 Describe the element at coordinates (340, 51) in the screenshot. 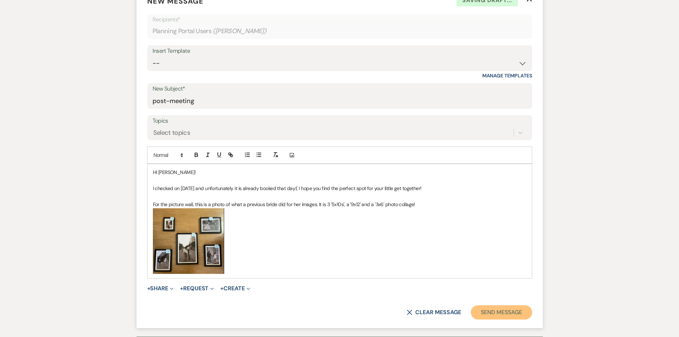

I see `div: Insert Template` at that location.